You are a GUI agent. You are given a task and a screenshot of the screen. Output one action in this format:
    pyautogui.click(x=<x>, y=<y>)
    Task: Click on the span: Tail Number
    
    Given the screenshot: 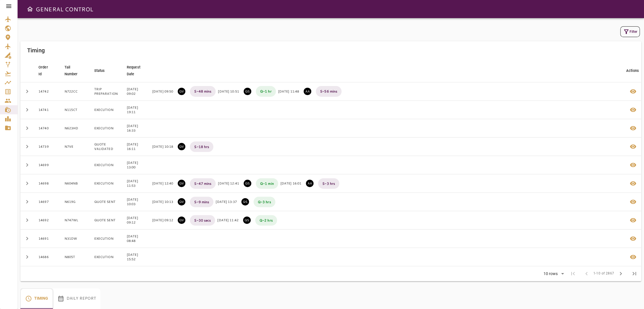 What is the action you would take?
    pyautogui.click(x=74, y=70)
    